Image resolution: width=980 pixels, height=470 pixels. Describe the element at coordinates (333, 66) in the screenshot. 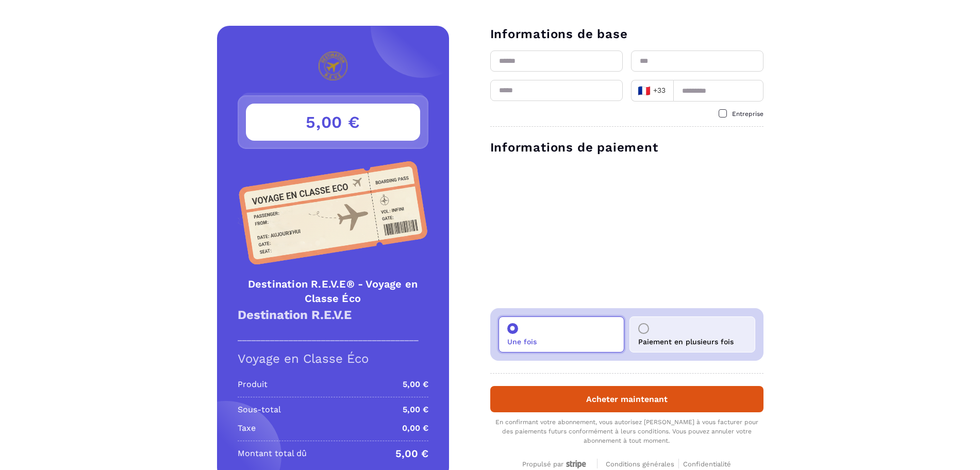

I see `img: logo` at that location.